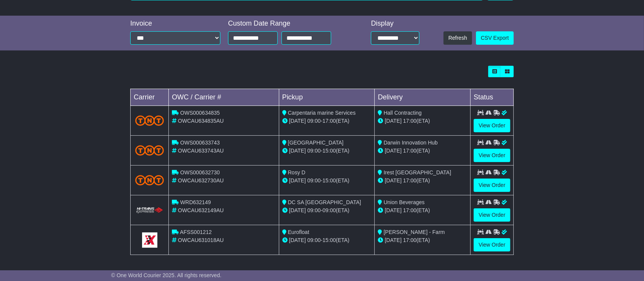  Describe the element at coordinates (200, 172) in the screenshot. I see `span: OWS000632730` at that location.